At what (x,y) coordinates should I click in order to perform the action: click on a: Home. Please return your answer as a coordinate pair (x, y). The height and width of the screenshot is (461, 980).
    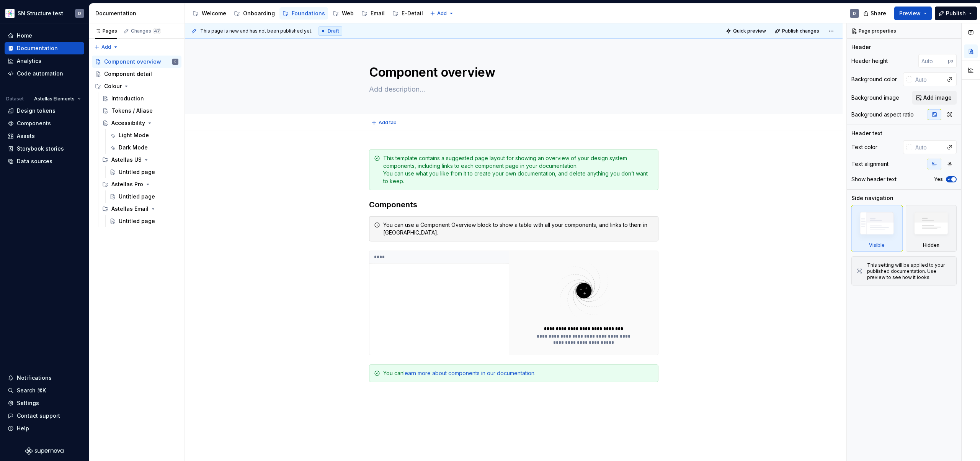
    Looking at the image, I should click on (44, 36).